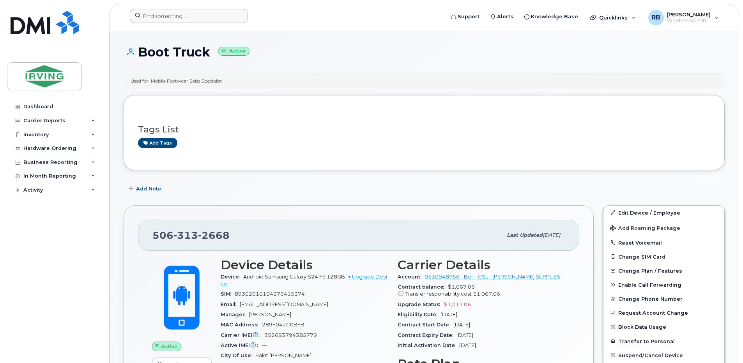 This screenshot has width=743, height=363. What do you see at coordinates (650, 285) in the screenshot?
I see `span: Enable Call Forwarding` at bounding box center [650, 285].